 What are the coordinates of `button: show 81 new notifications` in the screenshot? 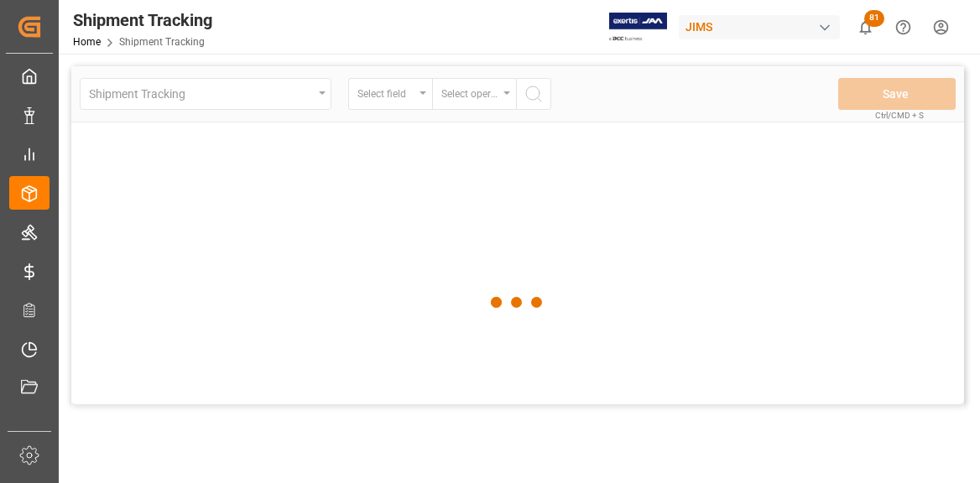 It's located at (865, 27).